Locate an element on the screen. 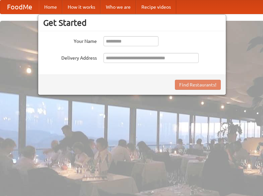 The width and height of the screenshot is (263, 196). label: Delivery Address is located at coordinates (70, 57).